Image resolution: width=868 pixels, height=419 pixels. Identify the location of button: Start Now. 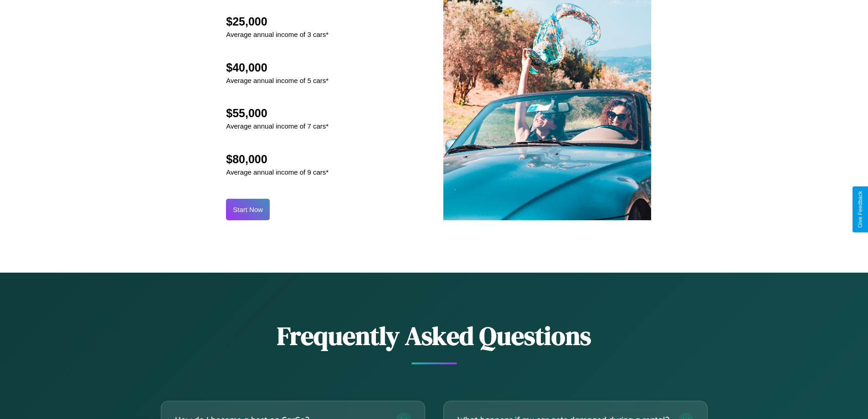
(248, 209).